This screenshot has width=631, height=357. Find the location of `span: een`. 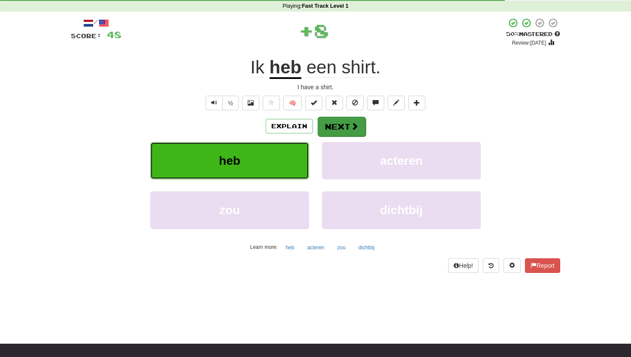

span: een is located at coordinates (322, 67).